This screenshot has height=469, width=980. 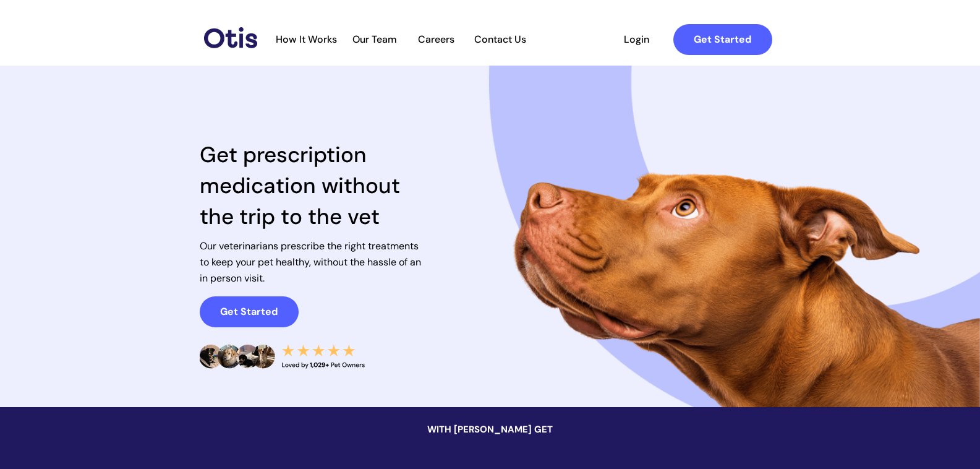 What do you see at coordinates (500, 40) in the screenshot?
I see `a: Contact Us` at bounding box center [500, 40].